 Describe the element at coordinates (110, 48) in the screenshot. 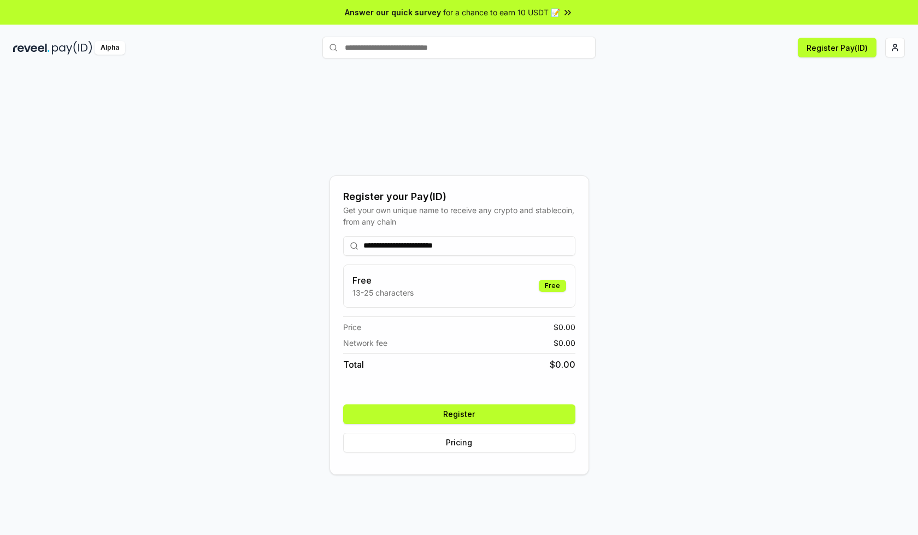

I see `div: Alpha` at that location.